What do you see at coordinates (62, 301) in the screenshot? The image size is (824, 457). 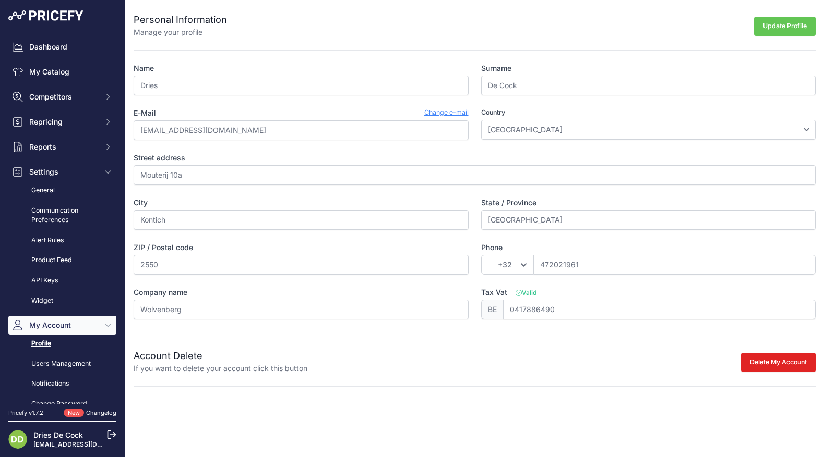 I see `a: Widget` at bounding box center [62, 301].